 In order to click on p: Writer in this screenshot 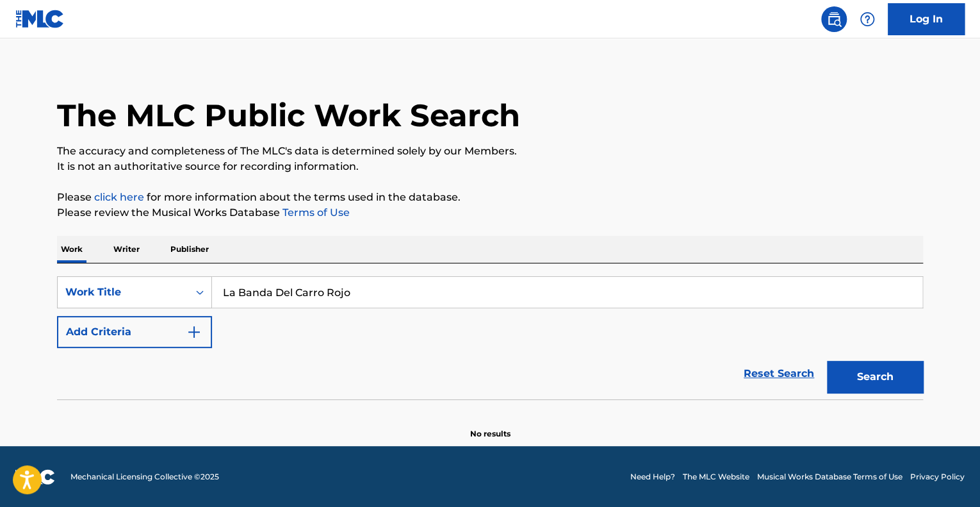, I will do `click(126, 250)`.